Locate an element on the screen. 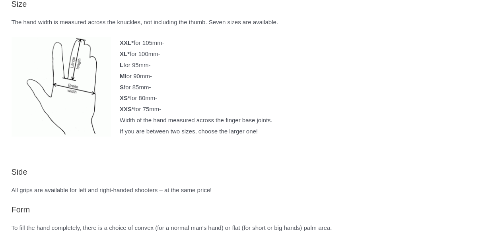  p: All grips are available for left and right-handed shooters – at the same price! is located at coordinates (250, 190).